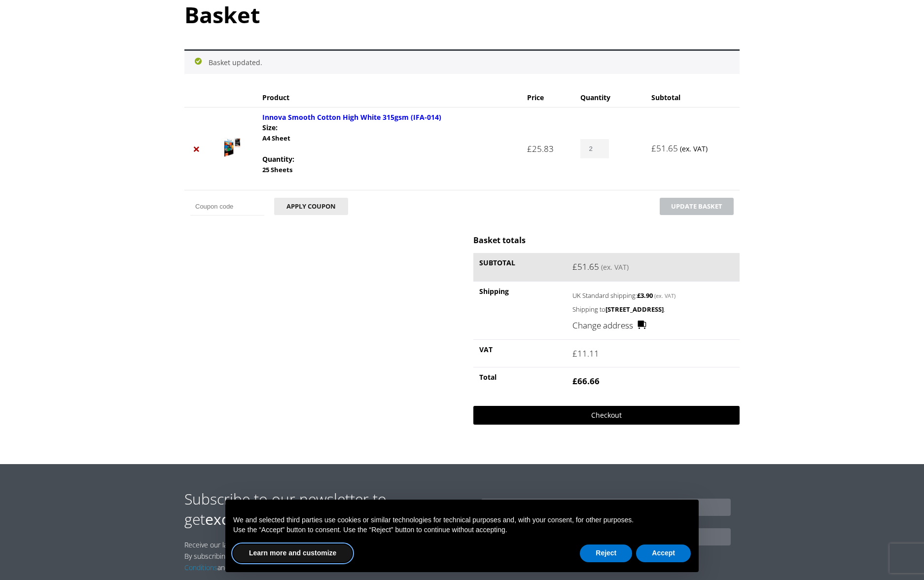  What do you see at coordinates (462, 61) in the screenshot?
I see `div: Basket updated.` at bounding box center [462, 61].